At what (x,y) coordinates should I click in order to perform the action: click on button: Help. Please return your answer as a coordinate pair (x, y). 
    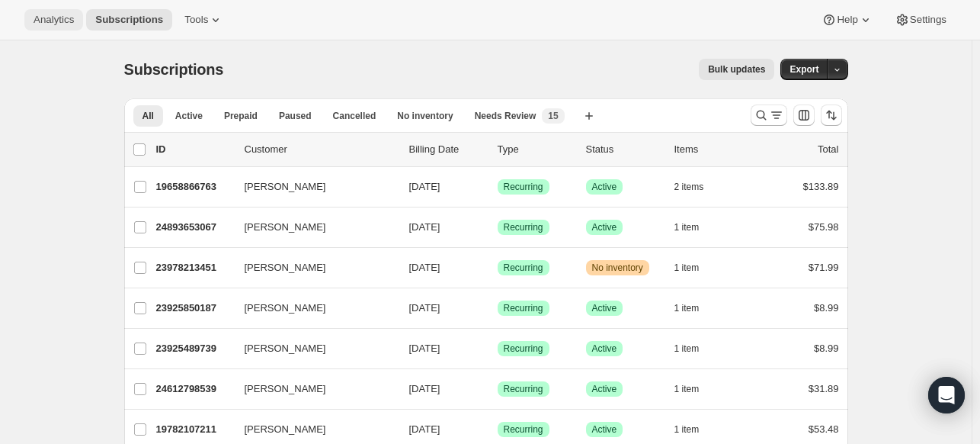
    Looking at the image, I should click on (847, 20).